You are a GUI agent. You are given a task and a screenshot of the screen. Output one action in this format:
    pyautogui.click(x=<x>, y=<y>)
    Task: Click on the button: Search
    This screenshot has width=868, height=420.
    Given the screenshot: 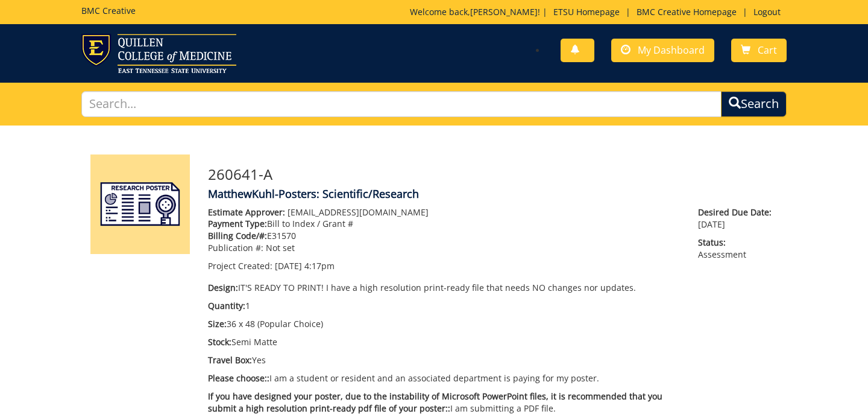 What is the action you would take?
    pyautogui.click(x=753, y=104)
    